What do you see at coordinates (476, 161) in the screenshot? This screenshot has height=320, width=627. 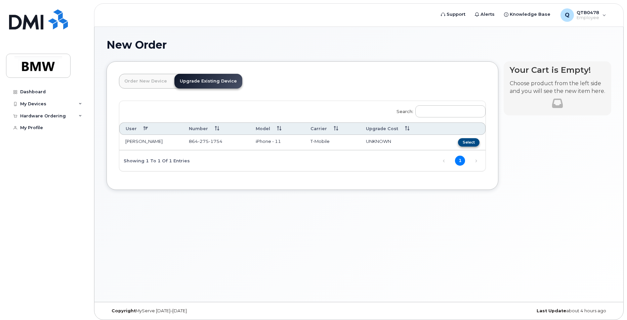 I see `a: Next` at bounding box center [476, 161].